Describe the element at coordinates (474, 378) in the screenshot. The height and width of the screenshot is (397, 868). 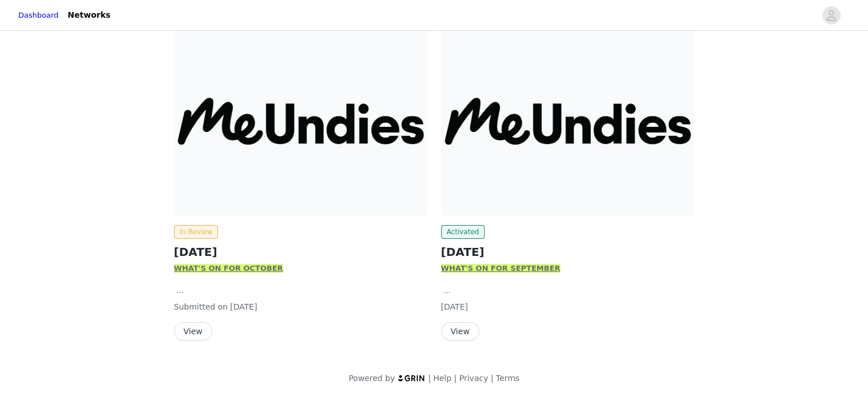
I see `a: Privacy` at that location.